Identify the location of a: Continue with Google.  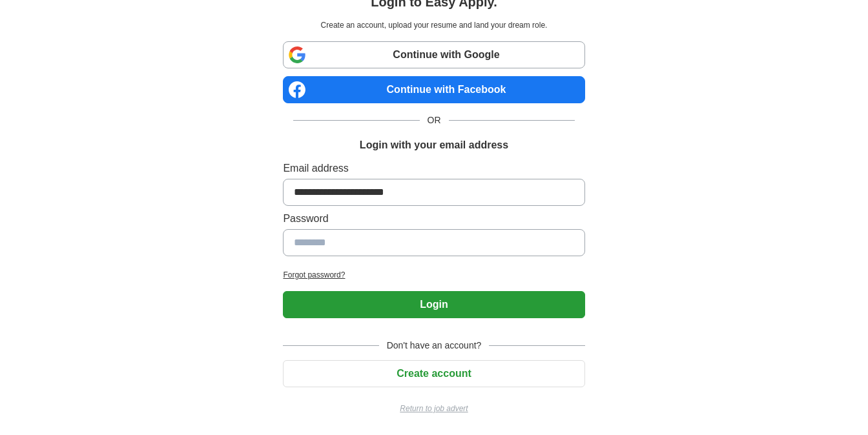
(434, 55).